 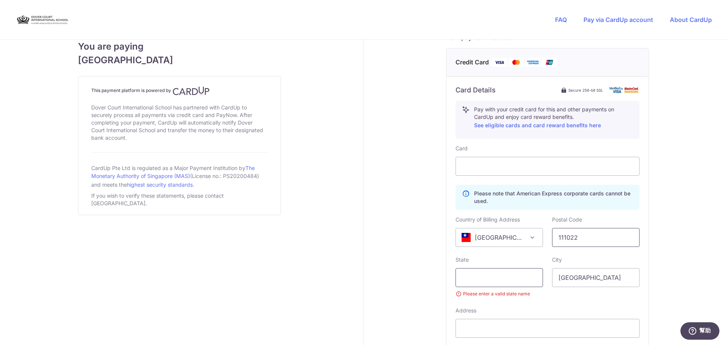 I want to click on small: Please enter a valid state name, so click(x=499, y=294).